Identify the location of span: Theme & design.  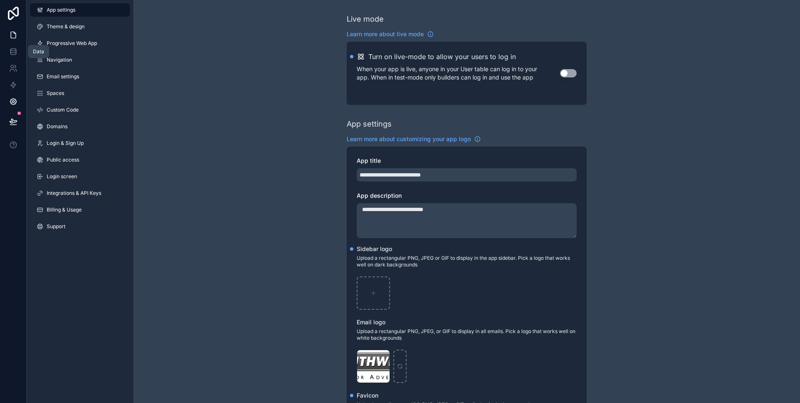
(65, 27).